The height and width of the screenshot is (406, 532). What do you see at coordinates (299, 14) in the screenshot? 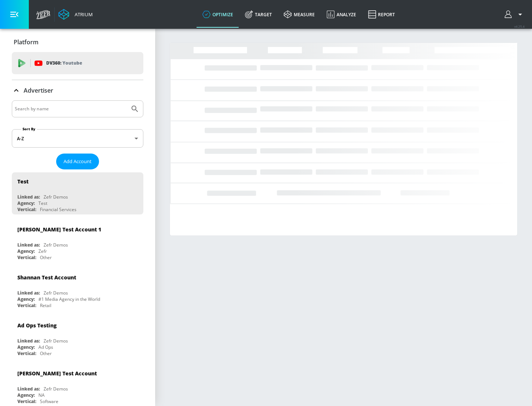
I see `a: measure` at bounding box center [299, 14].